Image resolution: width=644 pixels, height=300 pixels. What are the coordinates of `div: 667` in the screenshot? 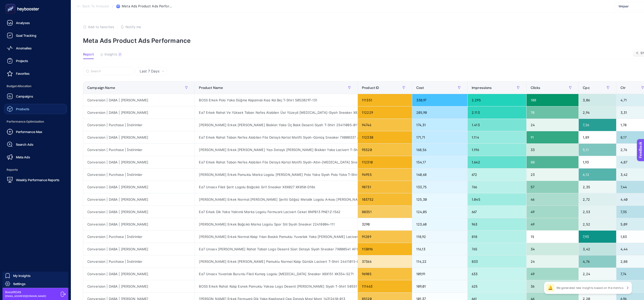 It's located at (497, 212).